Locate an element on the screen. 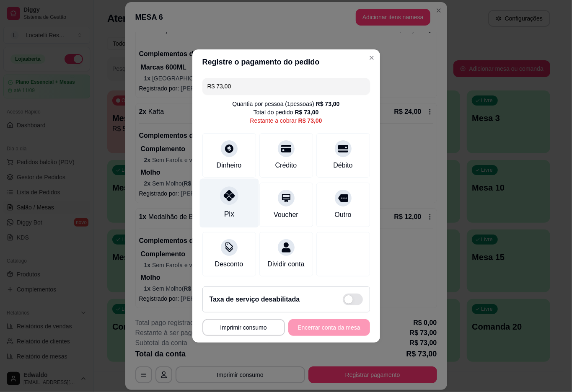 The width and height of the screenshot is (572, 392). div: Desconto is located at coordinates (229, 264).